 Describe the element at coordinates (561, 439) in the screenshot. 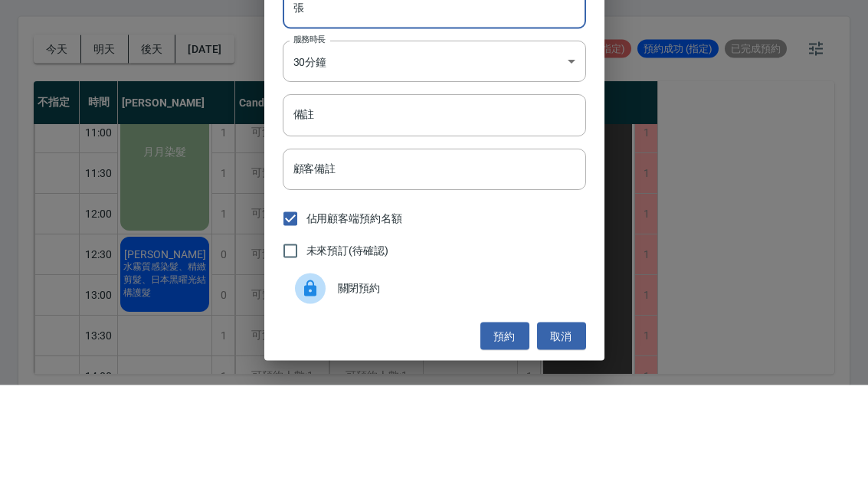

I see `button: 取消` at that location.